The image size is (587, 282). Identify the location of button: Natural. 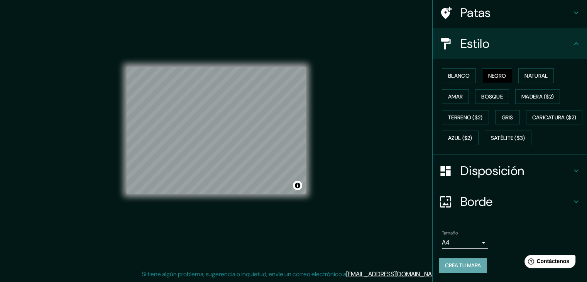
(536, 76).